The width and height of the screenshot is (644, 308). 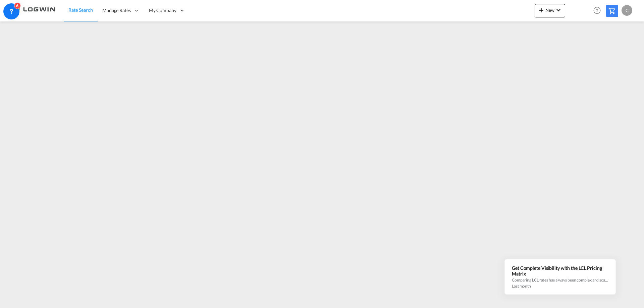 I want to click on img: 2761ae10d95411efa20a1f5e0282d2d7.png, so click(x=32, y=10).